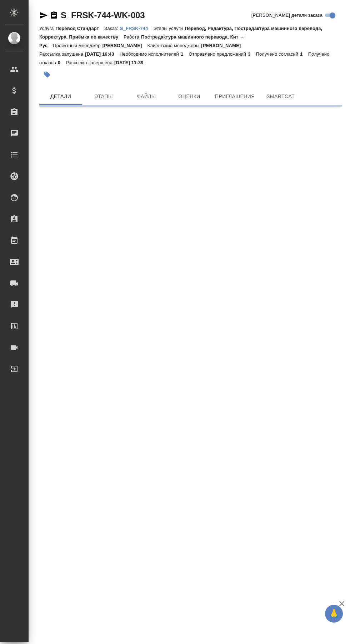  What do you see at coordinates (137, 28) in the screenshot?
I see `a: S_FRSK-744` at bounding box center [137, 28].